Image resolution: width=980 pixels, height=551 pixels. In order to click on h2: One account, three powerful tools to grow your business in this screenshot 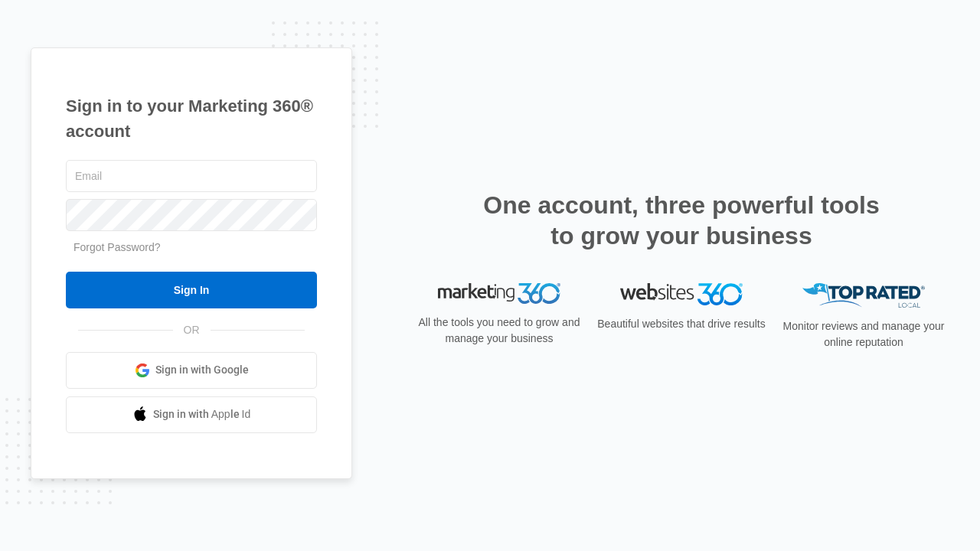, I will do `click(682, 220)`.